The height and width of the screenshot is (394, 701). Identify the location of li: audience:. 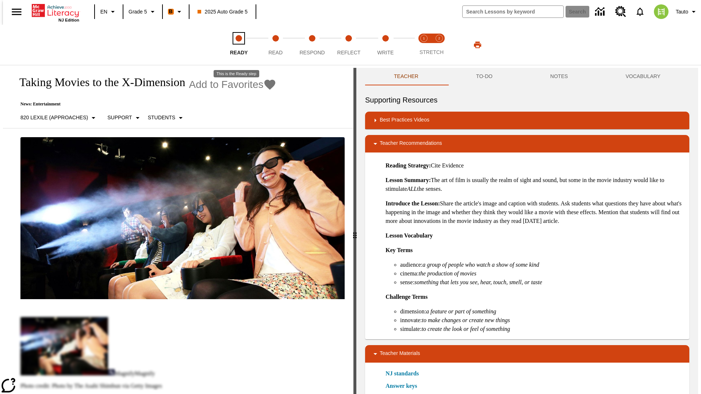
(542, 265).